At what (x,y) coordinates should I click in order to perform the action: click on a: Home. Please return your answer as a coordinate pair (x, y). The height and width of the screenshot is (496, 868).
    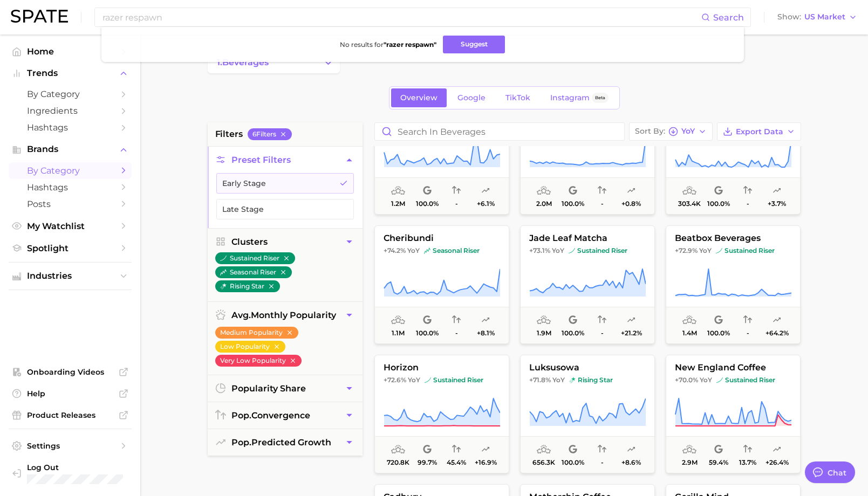
    Looking at the image, I should click on (70, 51).